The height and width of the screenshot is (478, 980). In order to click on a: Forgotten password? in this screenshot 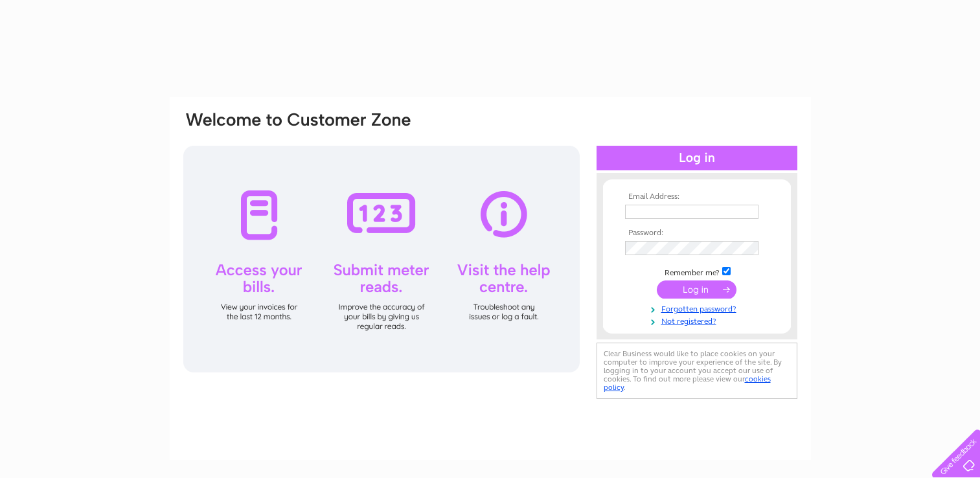, I will do `click(698, 308)`.